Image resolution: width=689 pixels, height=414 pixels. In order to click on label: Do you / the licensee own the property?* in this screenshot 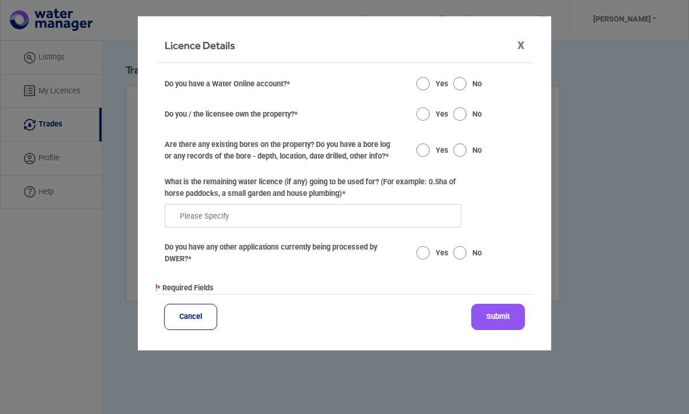, I will do `click(231, 114)`.